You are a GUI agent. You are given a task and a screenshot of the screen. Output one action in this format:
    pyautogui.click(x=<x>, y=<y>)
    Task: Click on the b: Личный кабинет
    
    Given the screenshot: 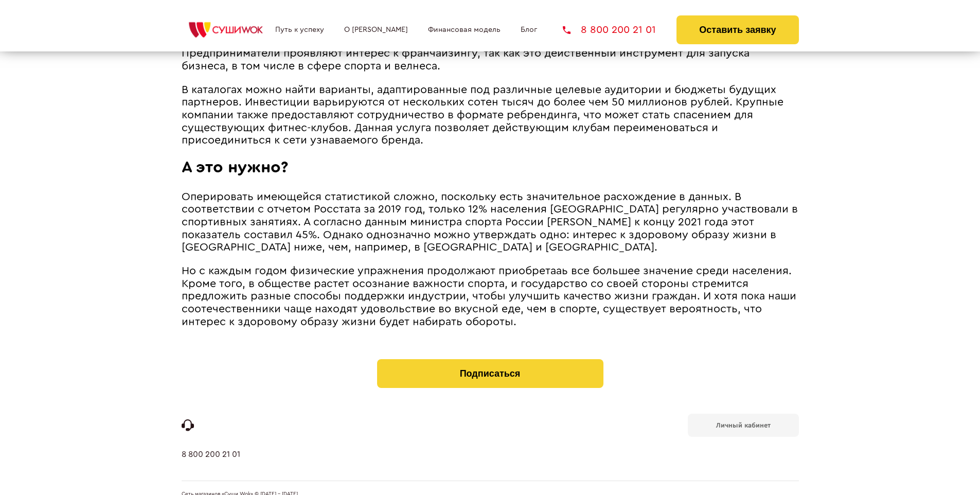 What is the action you would take?
    pyautogui.click(x=743, y=425)
    